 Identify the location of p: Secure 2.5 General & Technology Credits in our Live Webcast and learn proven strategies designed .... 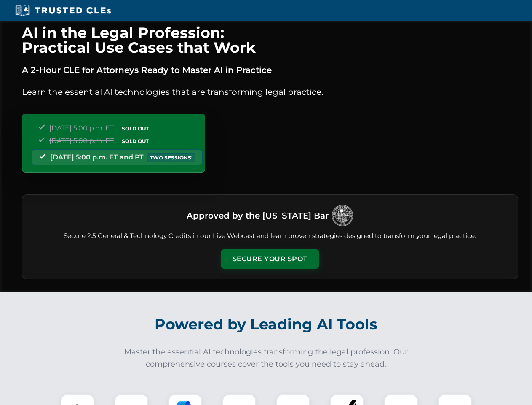
(270, 236).